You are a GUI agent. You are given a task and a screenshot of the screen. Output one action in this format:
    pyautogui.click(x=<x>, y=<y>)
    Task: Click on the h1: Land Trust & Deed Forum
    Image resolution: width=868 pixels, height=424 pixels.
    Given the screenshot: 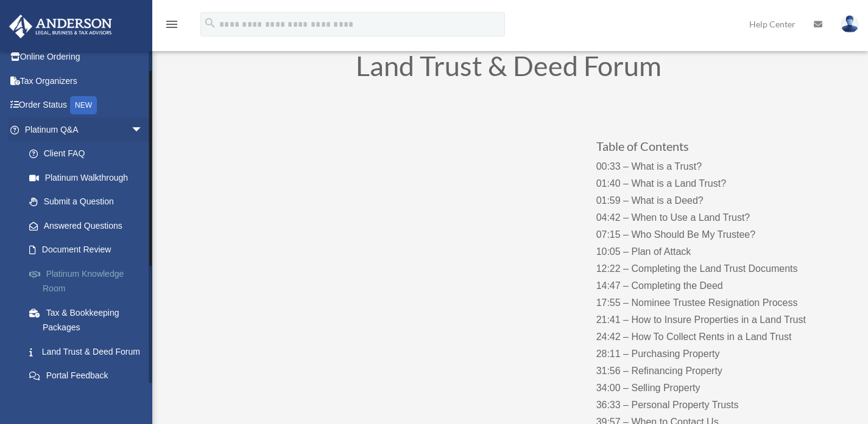 What is the action you would take?
    pyautogui.click(x=509, y=69)
    